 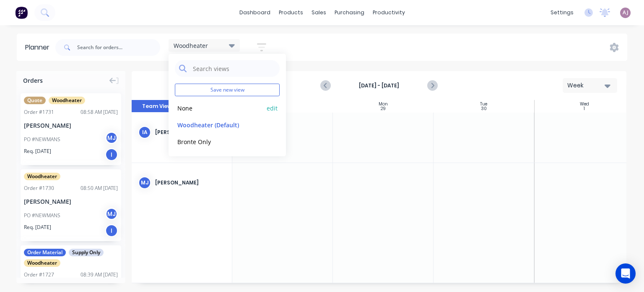 I want to click on div: sales, so click(x=318, y=12).